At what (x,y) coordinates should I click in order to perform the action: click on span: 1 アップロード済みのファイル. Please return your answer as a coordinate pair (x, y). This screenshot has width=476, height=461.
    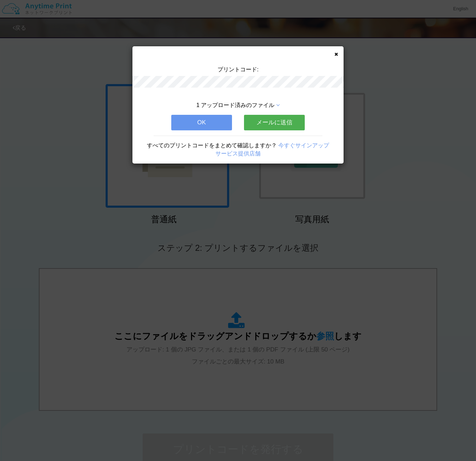
    Looking at the image, I should click on (235, 105).